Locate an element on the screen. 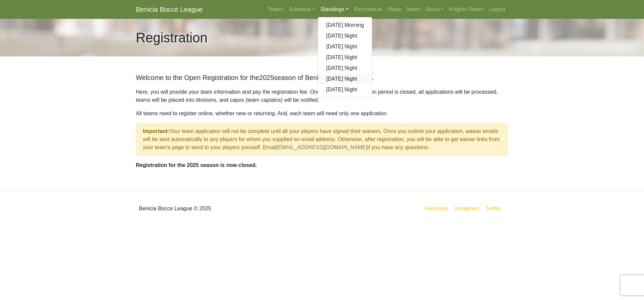  a: Instagram is located at coordinates (467, 208).